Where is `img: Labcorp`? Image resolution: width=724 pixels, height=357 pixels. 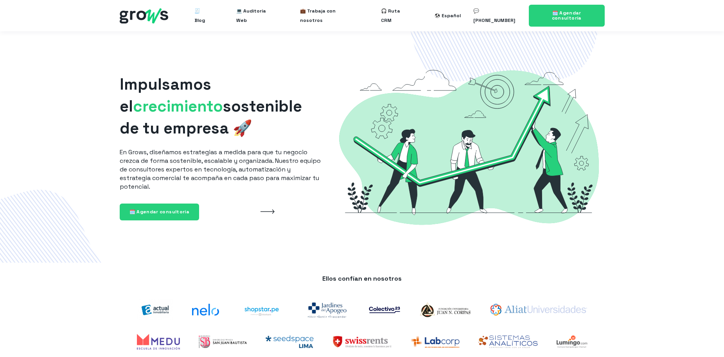 img: Labcorp is located at coordinates (435, 342).